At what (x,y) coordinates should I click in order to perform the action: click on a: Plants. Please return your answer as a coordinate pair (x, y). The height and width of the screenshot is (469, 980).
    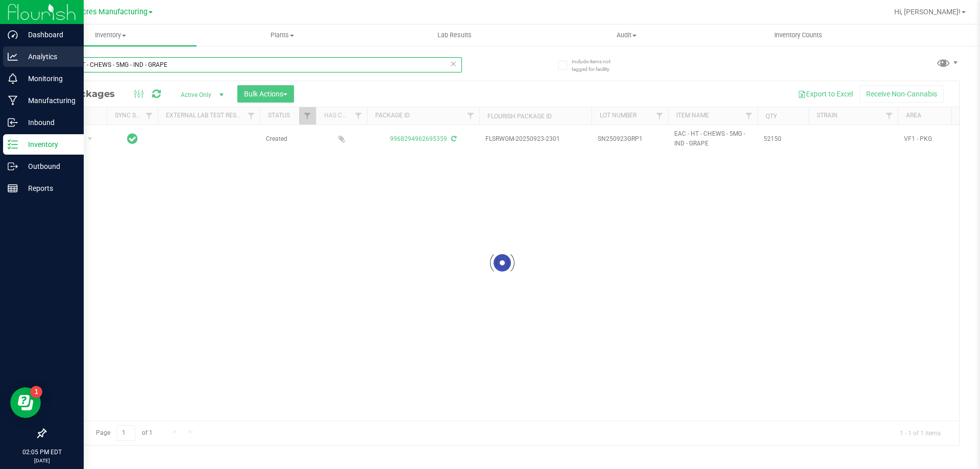
    Looking at the image, I should click on (282, 35).